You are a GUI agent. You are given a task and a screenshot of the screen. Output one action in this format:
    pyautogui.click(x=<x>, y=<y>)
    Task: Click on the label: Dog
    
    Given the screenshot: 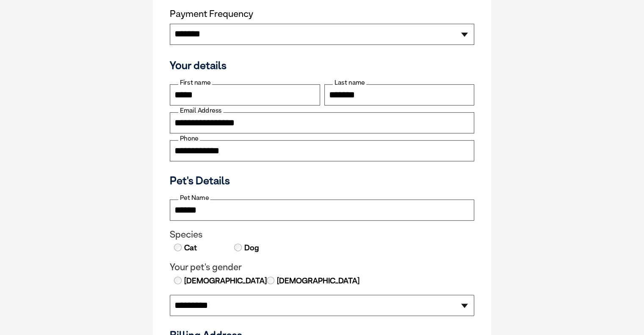 What is the action you would take?
    pyautogui.click(x=251, y=248)
    